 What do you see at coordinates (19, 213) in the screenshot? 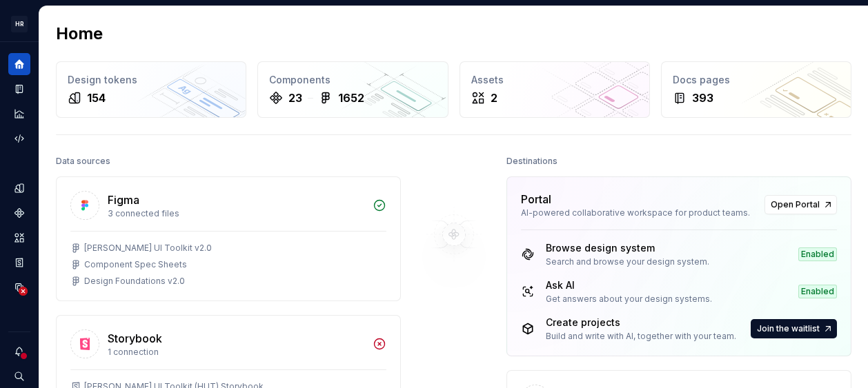
I see `a: Components` at bounding box center [19, 213].